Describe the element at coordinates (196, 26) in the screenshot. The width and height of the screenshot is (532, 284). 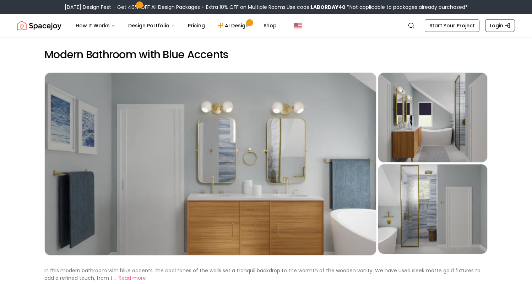
I see `a: Pricing` at that location.